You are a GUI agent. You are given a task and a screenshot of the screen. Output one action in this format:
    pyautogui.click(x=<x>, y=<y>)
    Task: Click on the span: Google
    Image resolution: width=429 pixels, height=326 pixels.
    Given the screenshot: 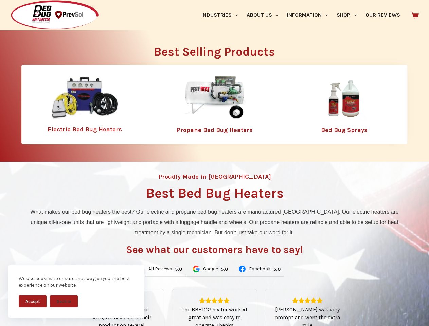 What is the action you would take?
    pyautogui.click(x=210, y=269)
    